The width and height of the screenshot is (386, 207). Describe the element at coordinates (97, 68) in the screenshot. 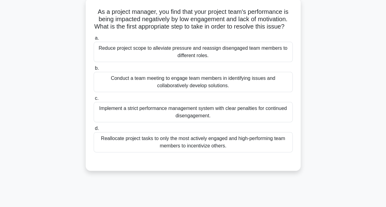

I see `span: b.` at that location.